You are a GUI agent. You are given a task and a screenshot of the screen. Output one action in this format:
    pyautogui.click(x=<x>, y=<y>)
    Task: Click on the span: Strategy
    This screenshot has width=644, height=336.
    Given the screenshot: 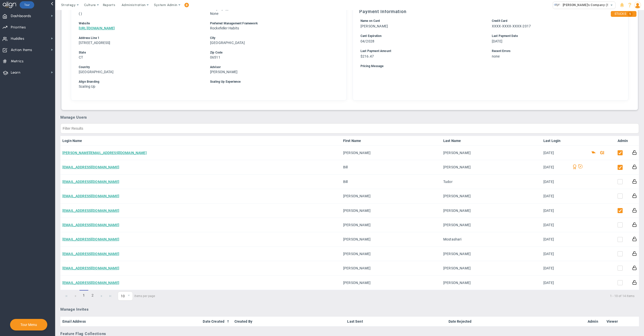 What is the action you would take?
    pyautogui.click(x=69, y=5)
    